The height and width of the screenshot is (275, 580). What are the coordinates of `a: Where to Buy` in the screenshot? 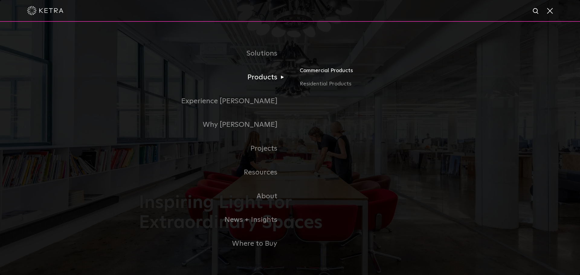 It's located at (214, 244).